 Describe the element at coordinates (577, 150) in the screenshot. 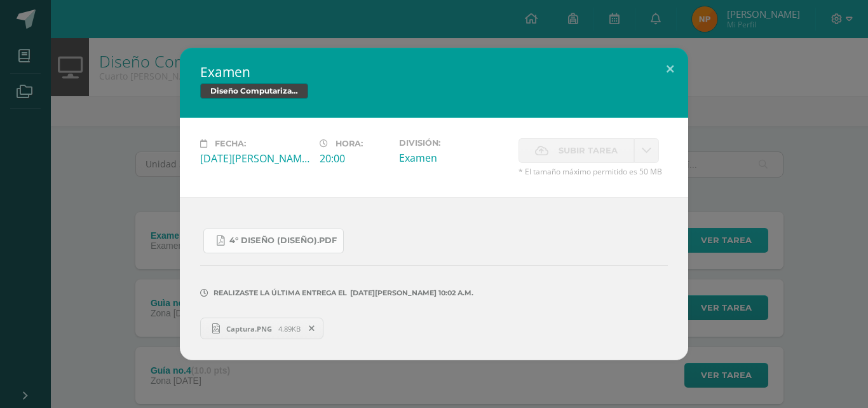

I see `label: La fecha de entrega ha expirado` at that location.